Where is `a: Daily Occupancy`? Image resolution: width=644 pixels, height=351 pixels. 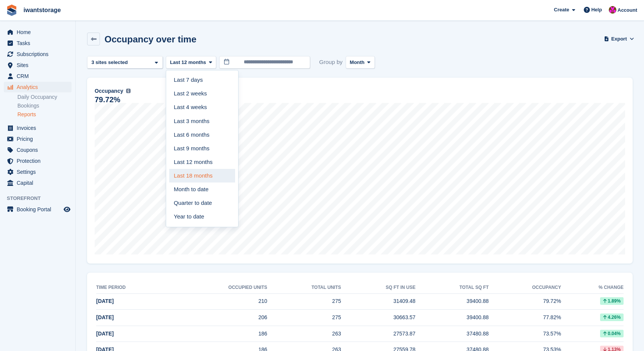 a: Daily Occupancy is located at coordinates (44, 97).